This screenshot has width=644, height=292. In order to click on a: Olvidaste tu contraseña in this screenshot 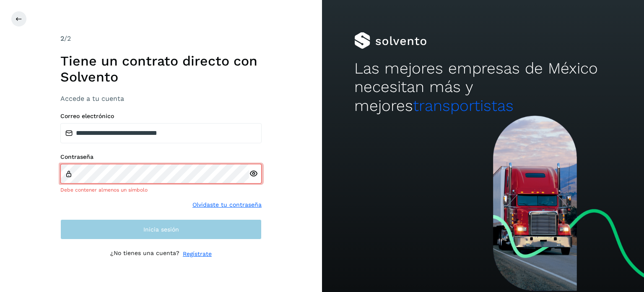, I will do `click(227, 204)`.